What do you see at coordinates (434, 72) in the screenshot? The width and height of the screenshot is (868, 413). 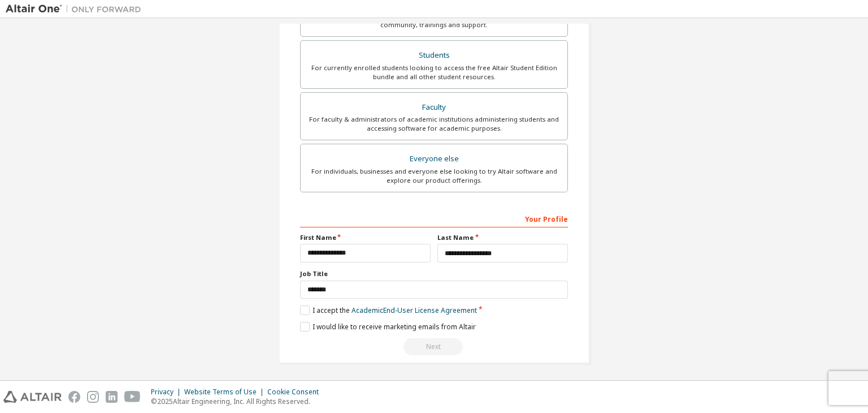 I see `div: For currently enrolled students looking to access the free Altair Student Edition bundle and all ...` at bounding box center [434, 72].